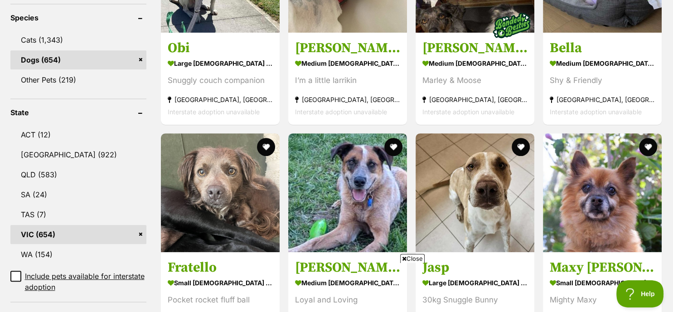 The width and height of the screenshot is (673, 312). I want to click on a: VIC (654), so click(78, 234).